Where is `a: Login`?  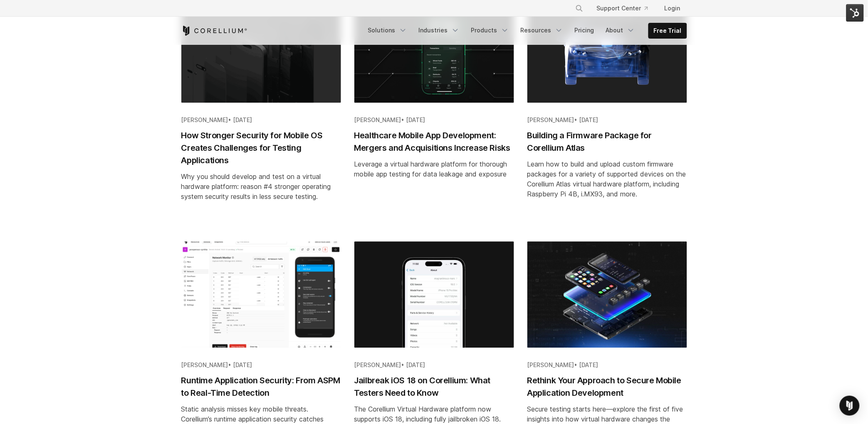
a: Login is located at coordinates (673, 8).